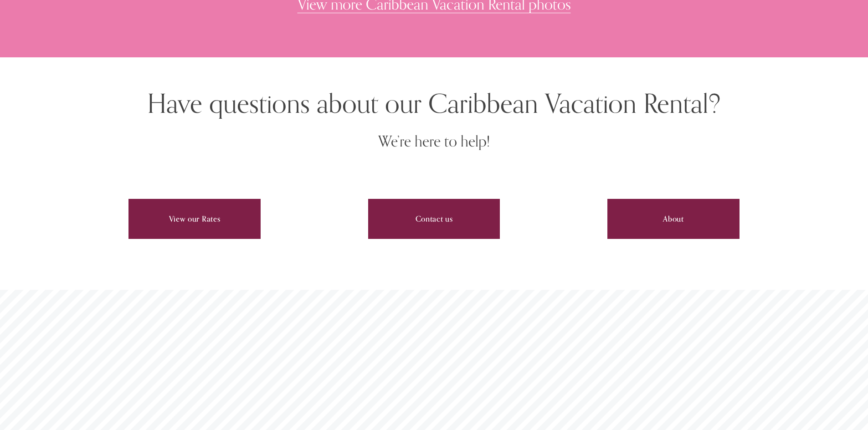 This screenshot has width=868, height=430. I want to click on a: About, so click(673, 219).